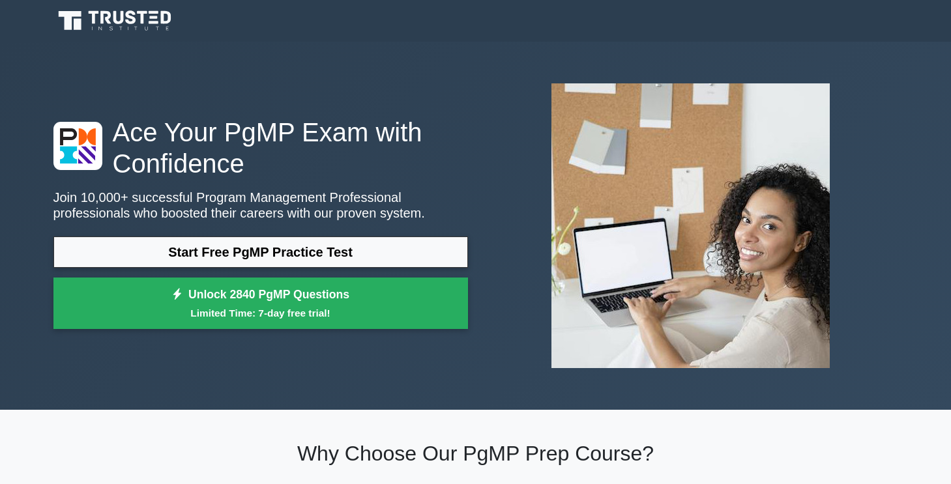 Image resolution: width=951 pixels, height=484 pixels. I want to click on a: Unlock 2840 PgMP QuestionsLimited Time: 7-day free trial!, so click(261, 304).